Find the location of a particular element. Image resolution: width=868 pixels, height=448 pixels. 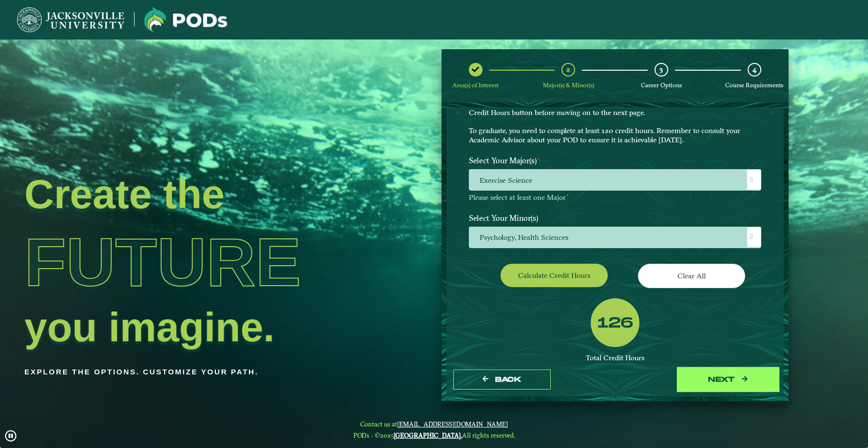

span: 3 is located at coordinates (661, 69).